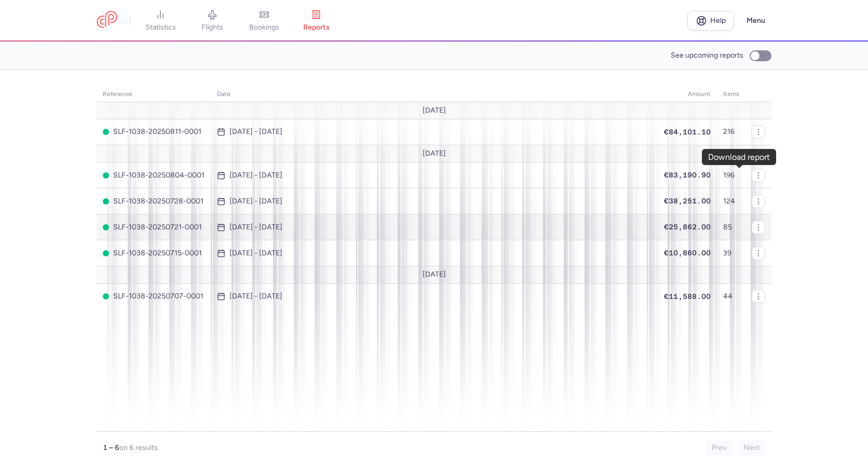 The width and height of the screenshot is (868, 464). Describe the element at coordinates (154, 94) in the screenshot. I see `th: reference` at that location.